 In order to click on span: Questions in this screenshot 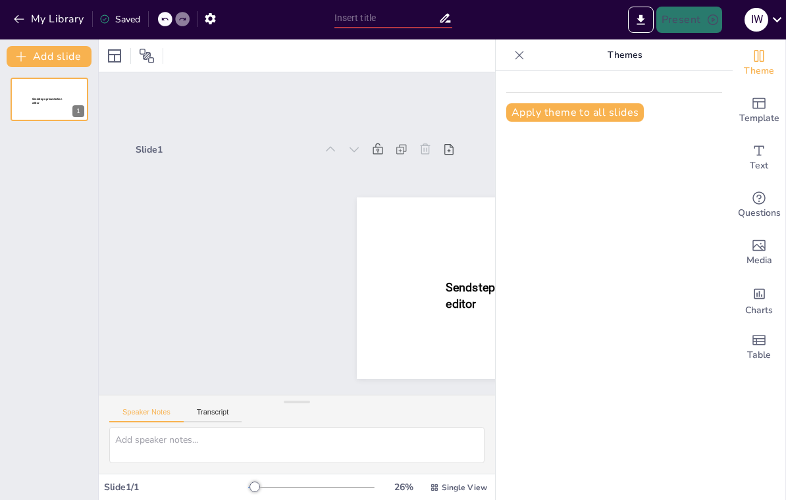, I will do `click(759, 213)`.